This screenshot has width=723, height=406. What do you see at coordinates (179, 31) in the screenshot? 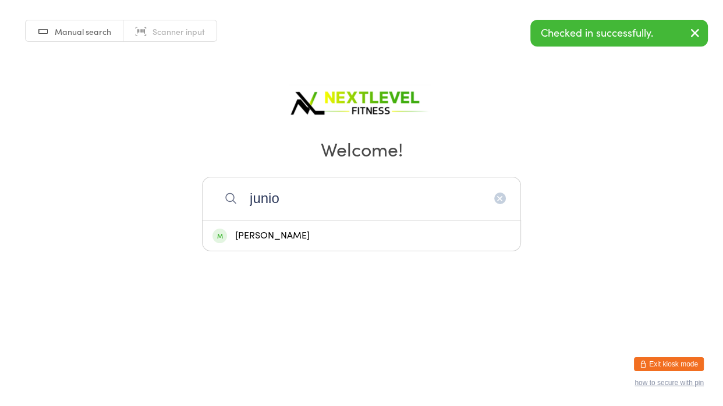
I see `span: Scanner input` at bounding box center [179, 31].